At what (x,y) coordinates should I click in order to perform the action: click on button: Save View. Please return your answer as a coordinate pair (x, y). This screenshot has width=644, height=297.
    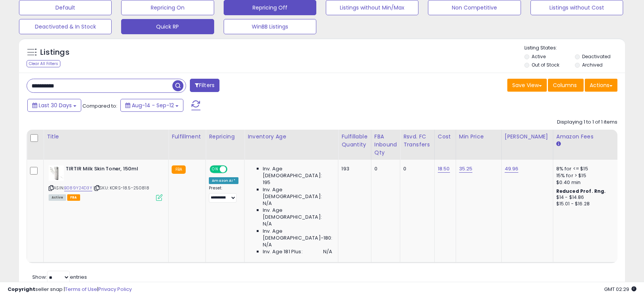
    Looking at the image, I should click on (527, 85).